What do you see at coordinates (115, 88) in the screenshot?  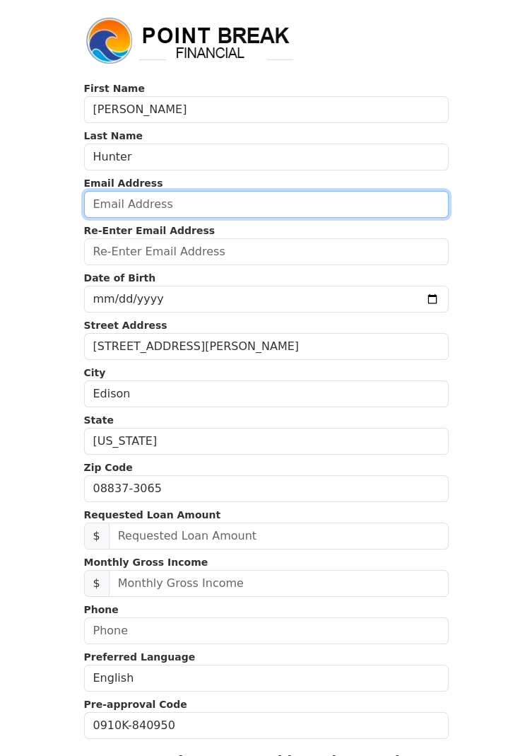 I see `strong: First Name` at bounding box center [115, 88].